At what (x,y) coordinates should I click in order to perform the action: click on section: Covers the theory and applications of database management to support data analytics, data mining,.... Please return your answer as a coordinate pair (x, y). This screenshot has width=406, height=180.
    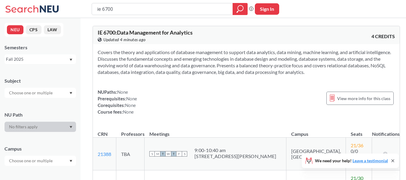
    Looking at the image, I should click on (246, 62).